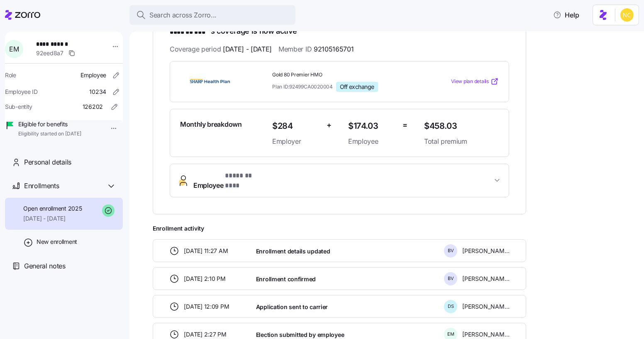 The image size is (644, 339). Describe the element at coordinates (21, 92) in the screenshot. I see `span: Employee ID` at that location.